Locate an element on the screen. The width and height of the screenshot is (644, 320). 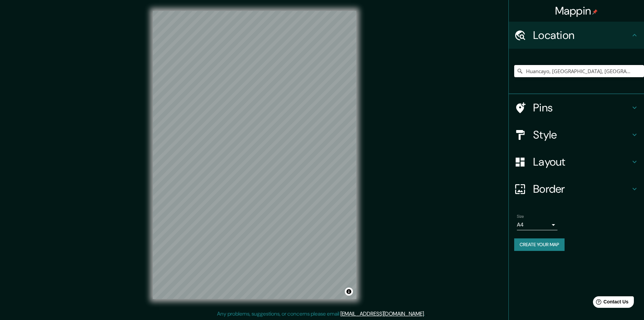
h4: Style is located at coordinates (582, 135).